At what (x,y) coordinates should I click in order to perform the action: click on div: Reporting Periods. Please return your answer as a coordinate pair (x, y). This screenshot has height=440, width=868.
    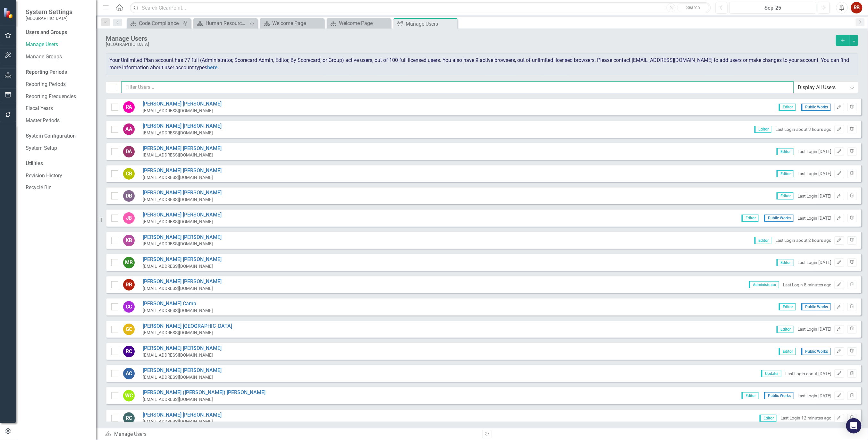
    Looking at the image, I should click on (58, 72).